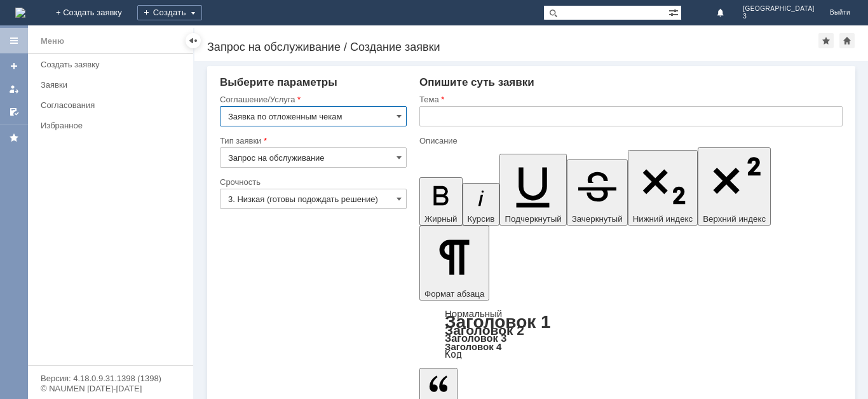 The image size is (868, 399). What do you see at coordinates (481, 219) in the screenshot?
I see `span: Курсив` at bounding box center [481, 219].